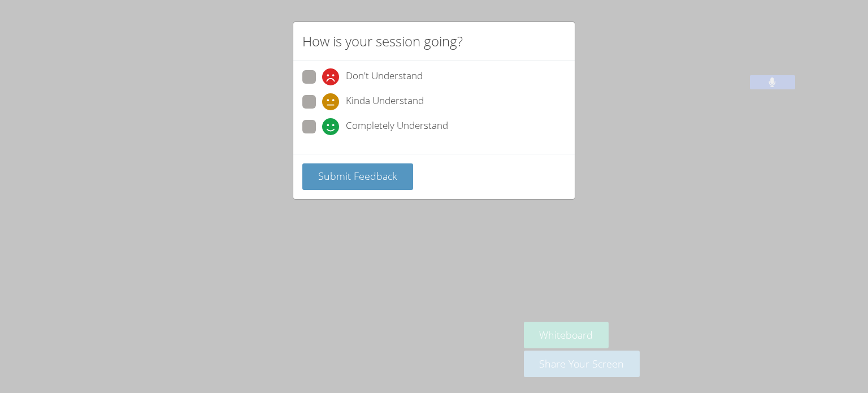  What do you see at coordinates (385, 77) in the screenshot?
I see `span: Don't Understand` at bounding box center [385, 77].